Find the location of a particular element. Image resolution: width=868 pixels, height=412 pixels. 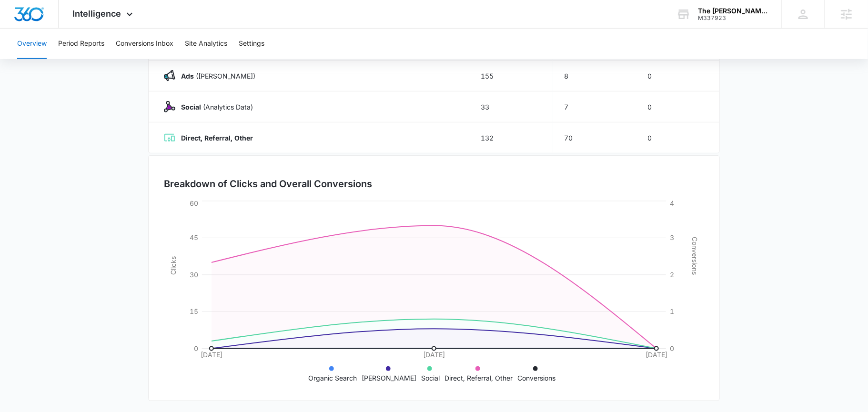

td: 7 is located at coordinates (594, 107).